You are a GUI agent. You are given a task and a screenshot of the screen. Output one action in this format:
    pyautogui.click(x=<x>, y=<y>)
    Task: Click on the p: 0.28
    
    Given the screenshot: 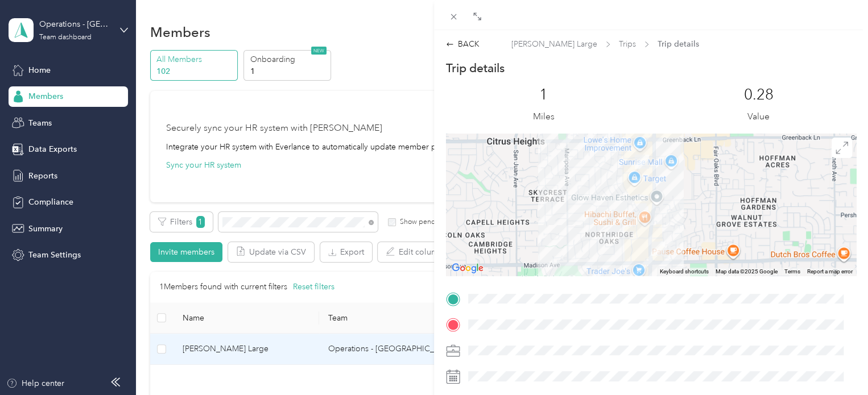 What is the action you would take?
    pyautogui.click(x=759, y=95)
    